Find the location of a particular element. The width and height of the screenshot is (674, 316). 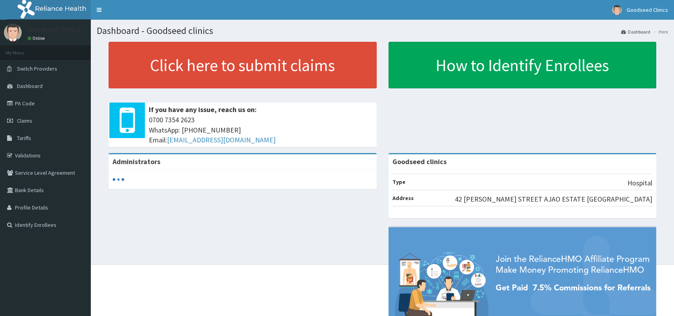

b: Type is located at coordinates (399, 182).